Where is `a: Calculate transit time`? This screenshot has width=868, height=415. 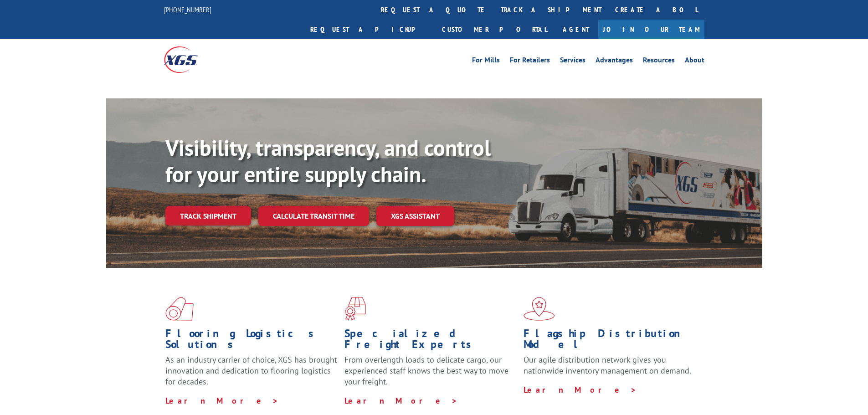 a: Calculate transit time is located at coordinates (313, 216).